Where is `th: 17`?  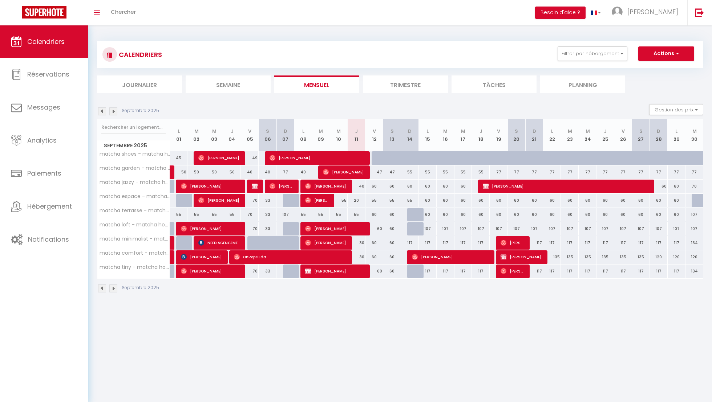
th: 17 is located at coordinates (463, 135).